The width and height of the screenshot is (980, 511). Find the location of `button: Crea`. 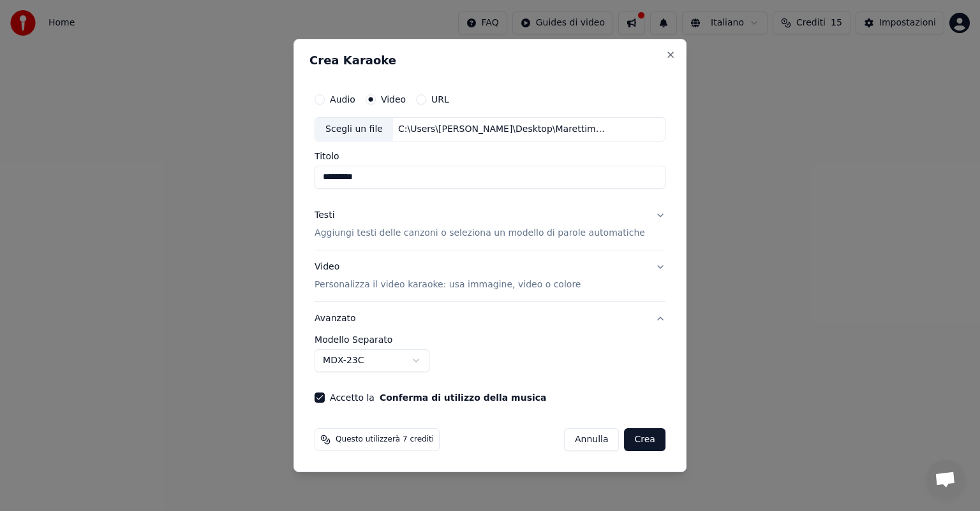

button: Crea is located at coordinates (645, 441).